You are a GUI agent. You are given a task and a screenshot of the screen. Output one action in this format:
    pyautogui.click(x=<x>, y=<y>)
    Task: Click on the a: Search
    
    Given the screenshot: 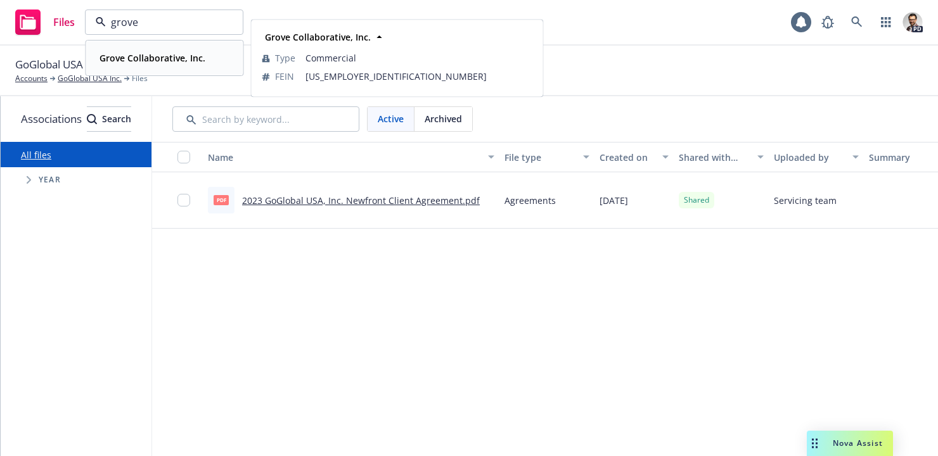 What is the action you would take?
    pyautogui.click(x=857, y=22)
    